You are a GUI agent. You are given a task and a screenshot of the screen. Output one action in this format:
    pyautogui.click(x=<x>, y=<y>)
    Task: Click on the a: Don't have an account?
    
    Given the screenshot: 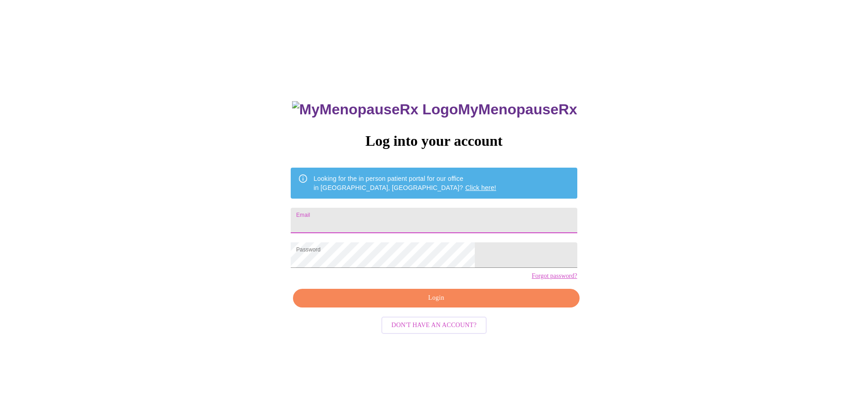 What is the action you would take?
    pyautogui.click(x=434, y=325)
    